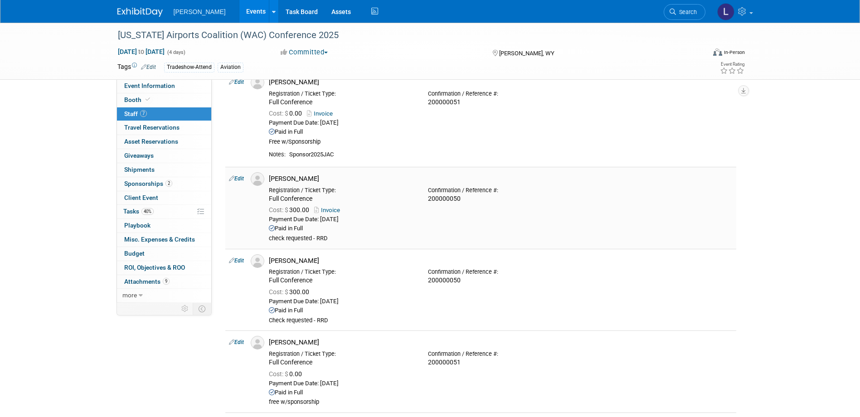  Describe the element at coordinates (155, 267) in the screenshot. I see `span: ROI, Objectives & ROO` at that location.